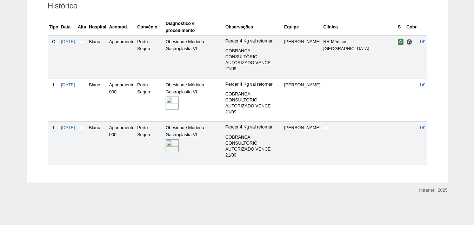 The height and width of the screenshot is (225, 474). What do you see at coordinates (98, 27) in the screenshot?
I see `th: Hospital` at bounding box center [98, 27].